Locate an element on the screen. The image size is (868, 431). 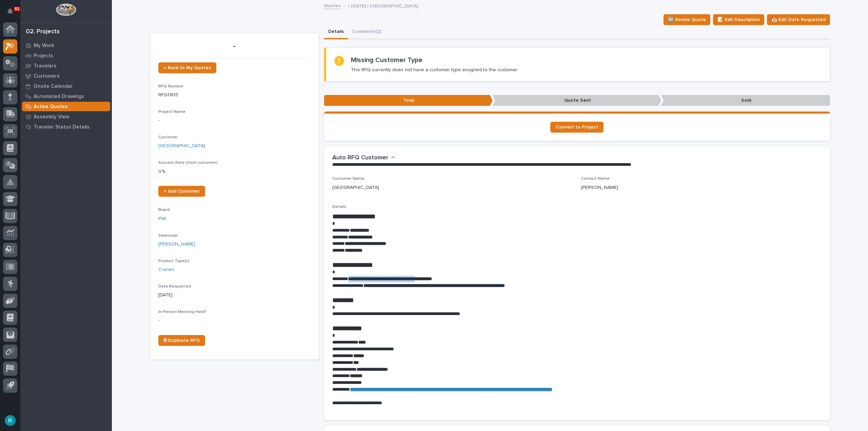
p: Travelers is located at coordinates (45, 66).